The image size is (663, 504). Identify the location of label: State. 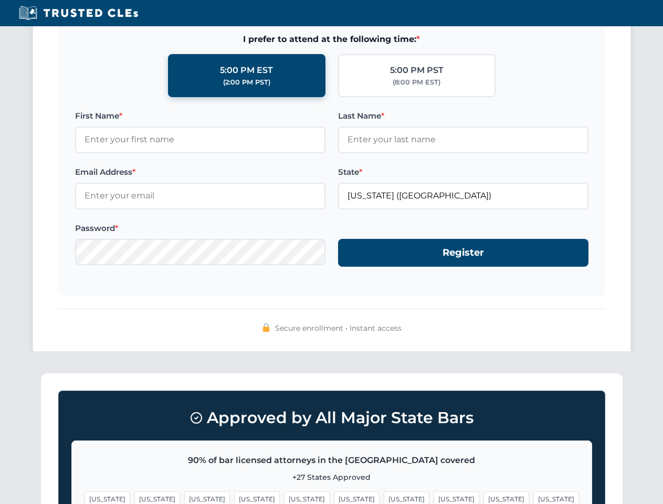
(463, 172).